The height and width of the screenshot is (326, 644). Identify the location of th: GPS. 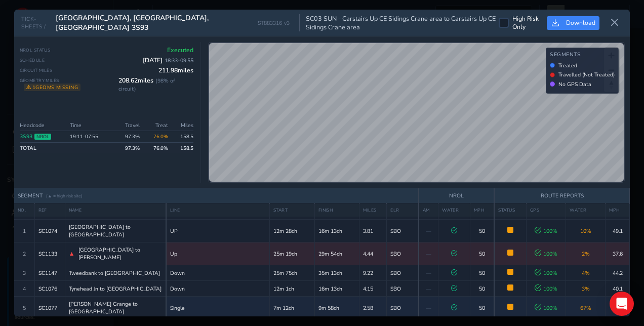
(546, 210).